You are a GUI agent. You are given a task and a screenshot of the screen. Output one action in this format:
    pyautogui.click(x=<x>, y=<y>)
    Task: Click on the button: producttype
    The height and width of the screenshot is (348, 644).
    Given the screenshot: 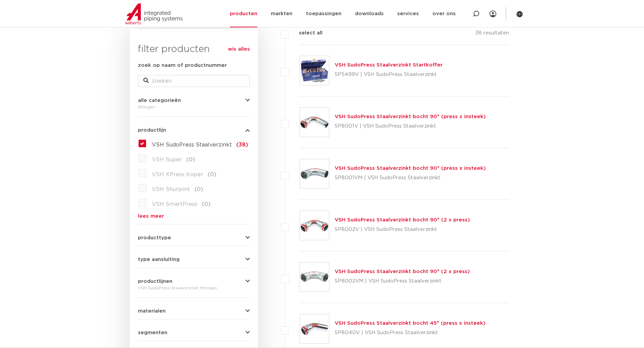 What is the action you would take?
    pyautogui.click(x=194, y=237)
    